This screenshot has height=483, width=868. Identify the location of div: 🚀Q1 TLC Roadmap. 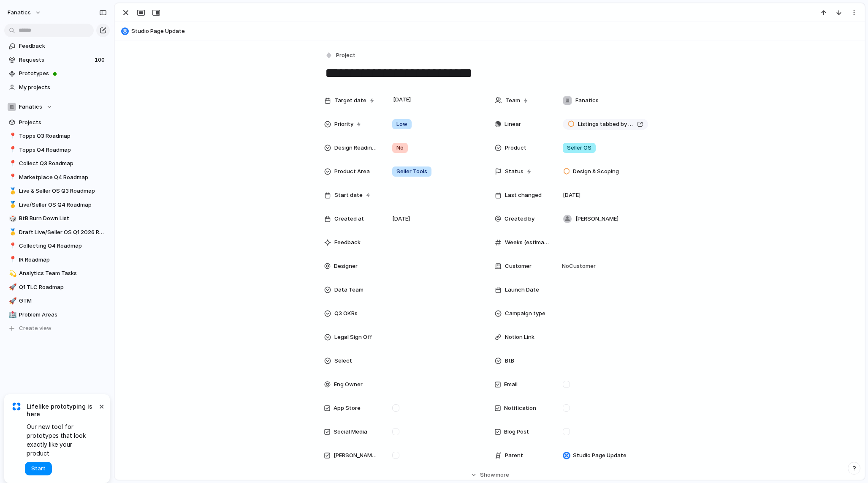
(56, 287).